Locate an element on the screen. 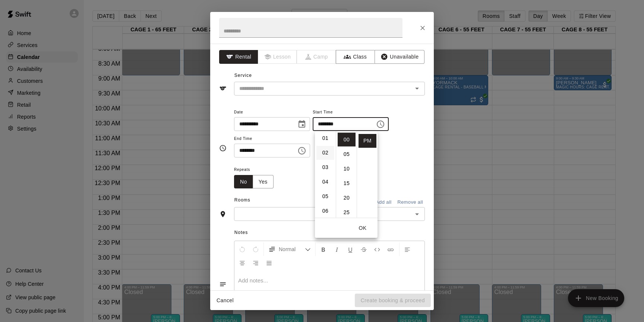 Image resolution: width=644 pixels, height=322 pixels. span: Lessons must be created in the Services page first is located at coordinates (278, 56).